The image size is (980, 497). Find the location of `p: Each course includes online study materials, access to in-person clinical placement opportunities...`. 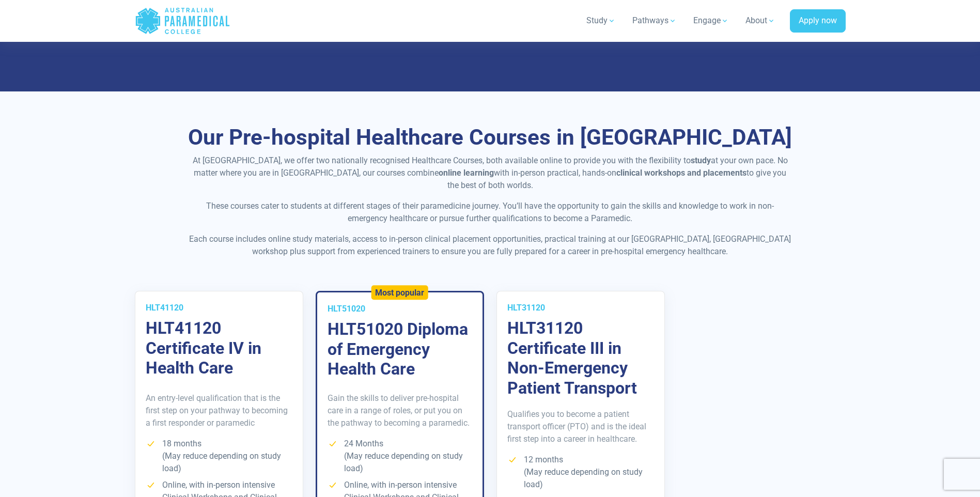

p: Each course includes online study materials, access to in-person clinical placement opportunities... is located at coordinates (491, 246).